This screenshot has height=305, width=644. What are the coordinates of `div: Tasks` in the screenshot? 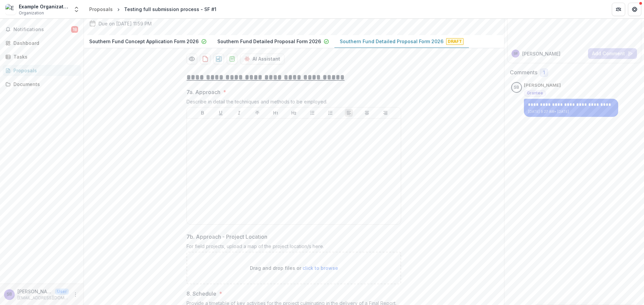 It's located at (44, 57).